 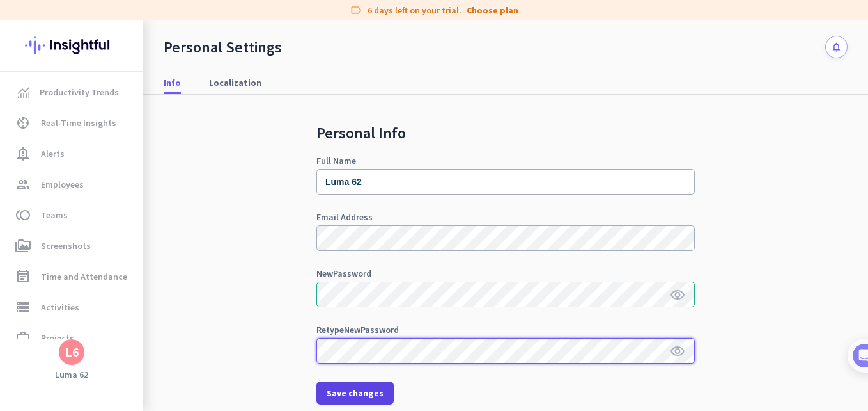 I want to click on a: storageActivities, so click(x=73, y=307).